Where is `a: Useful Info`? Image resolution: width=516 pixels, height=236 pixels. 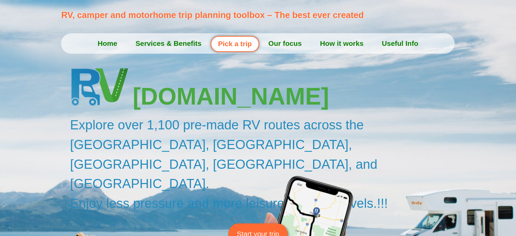
a: Useful Info is located at coordinates (400, 43).